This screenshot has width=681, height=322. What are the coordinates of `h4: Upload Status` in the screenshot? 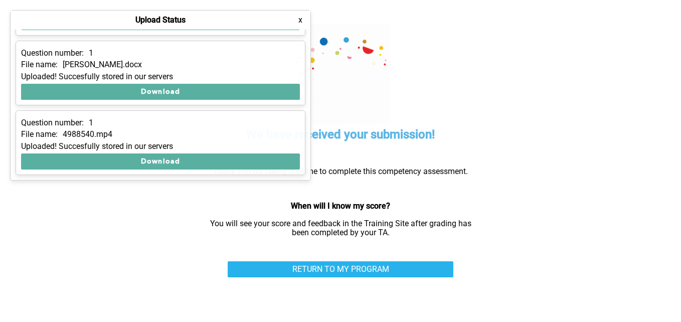 It's located at (160, 20).